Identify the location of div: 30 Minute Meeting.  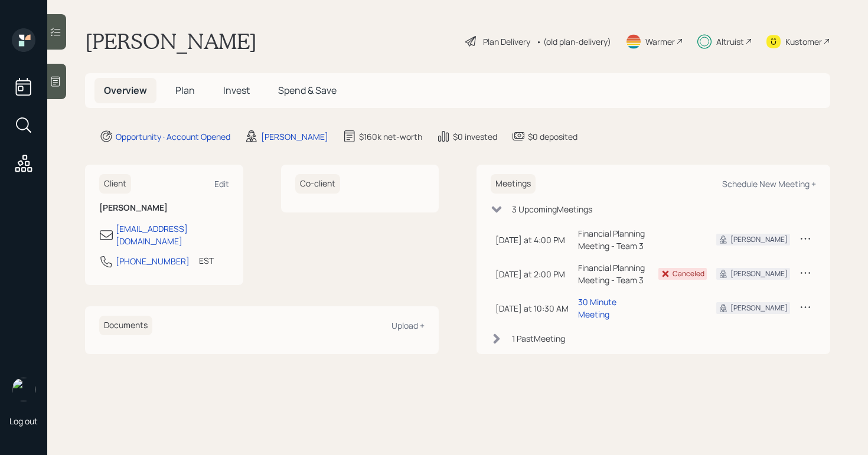
(613, 308).